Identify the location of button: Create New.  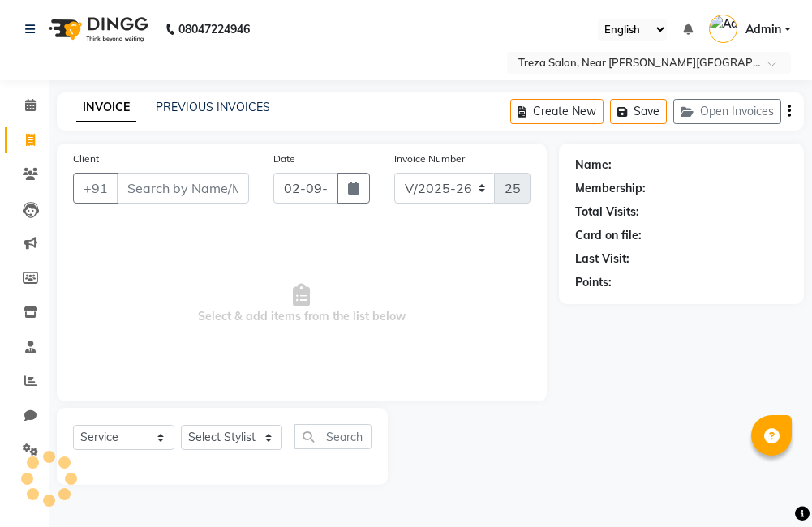
(556, 111).